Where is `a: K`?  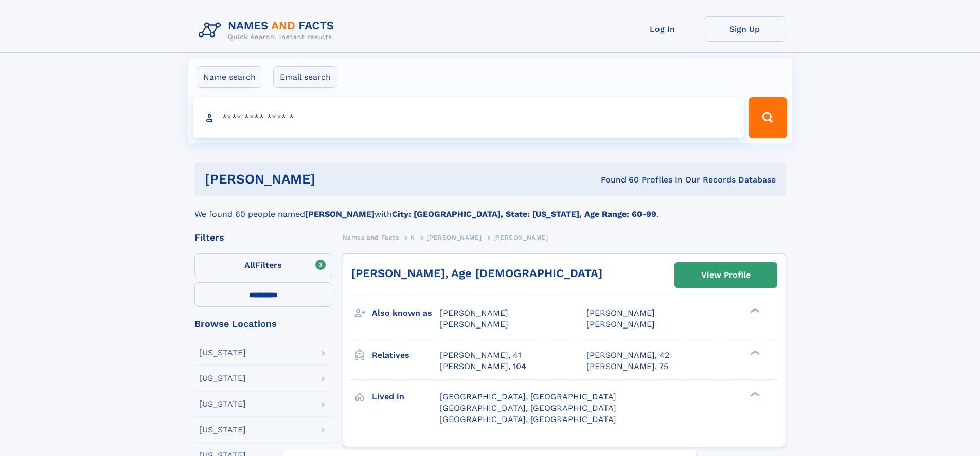 a: K is located at coordinates (413, 237).